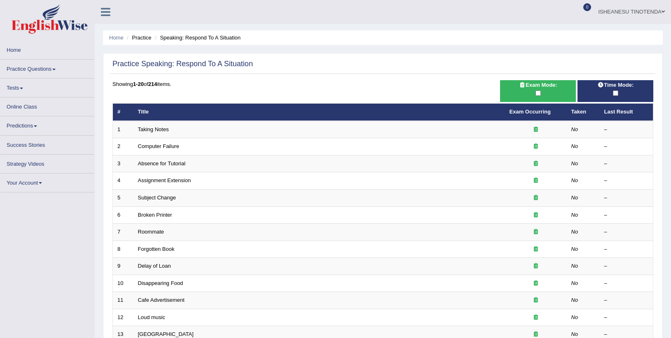 This screenshot has height=338, width=671. Describe the element at coordinates (538, 91) in the screenshot. I see `div: Show exams occurring in exams` at that location.